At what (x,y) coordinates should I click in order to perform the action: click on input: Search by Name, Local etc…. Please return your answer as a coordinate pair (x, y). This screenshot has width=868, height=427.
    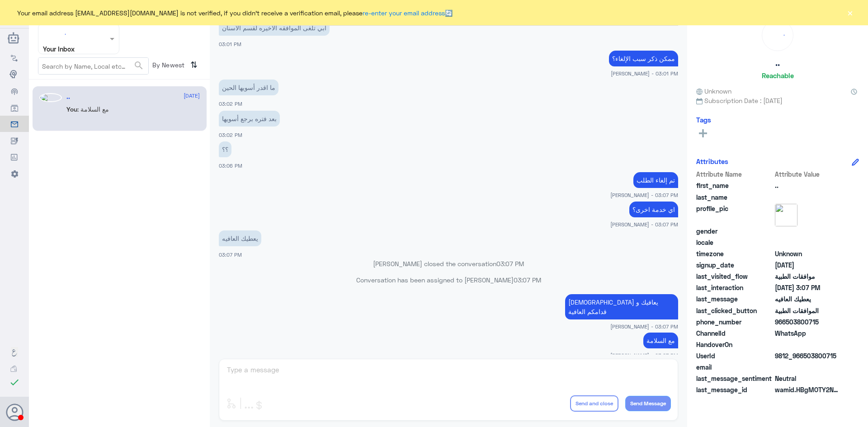
    Looking at the image, I should click on (93, 66).